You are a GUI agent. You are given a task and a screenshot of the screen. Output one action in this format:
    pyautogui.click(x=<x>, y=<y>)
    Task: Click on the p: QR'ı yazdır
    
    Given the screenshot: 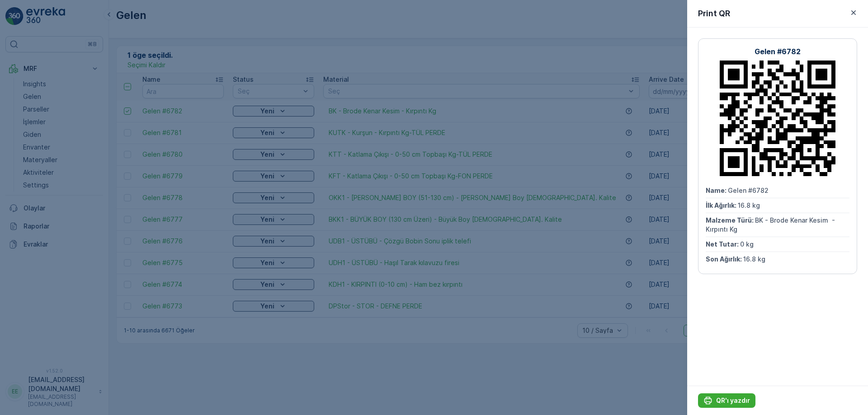 What is the action you would take?
    pyautogui.click(x=733, y=401)
    